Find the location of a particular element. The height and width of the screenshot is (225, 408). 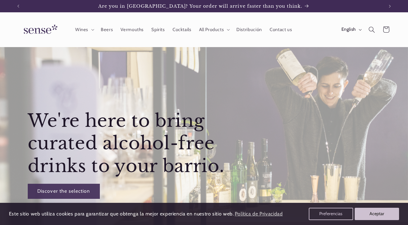

span: All Products is located at coordinates (211, 30).